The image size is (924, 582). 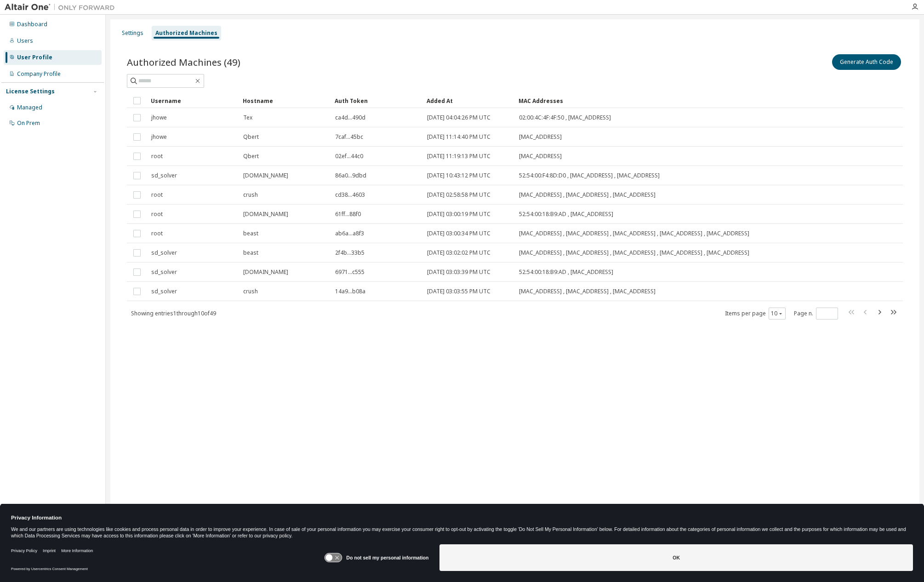 I want to click on span: 14a9...b08a, so click(x=350, y=291).